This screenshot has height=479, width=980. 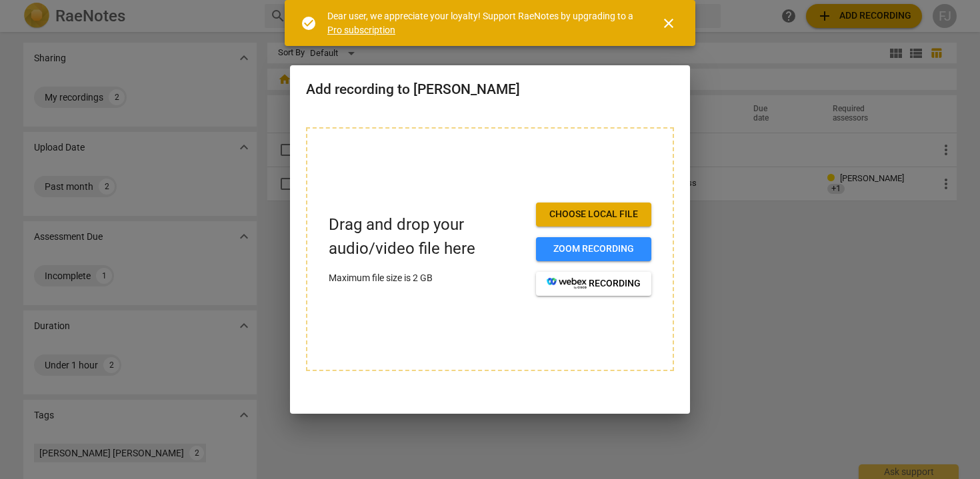 What do you see at coordinates (593, 284) in the screenshot?
I see `button: recording` at bounding box center [593, 284].